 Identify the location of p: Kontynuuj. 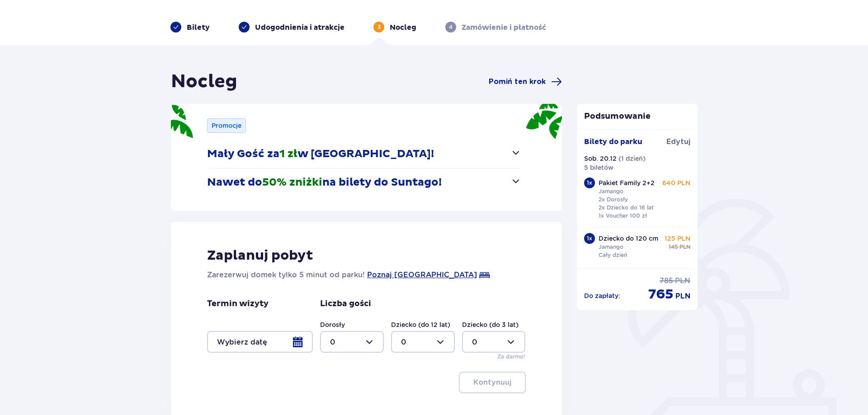
(493, 382).